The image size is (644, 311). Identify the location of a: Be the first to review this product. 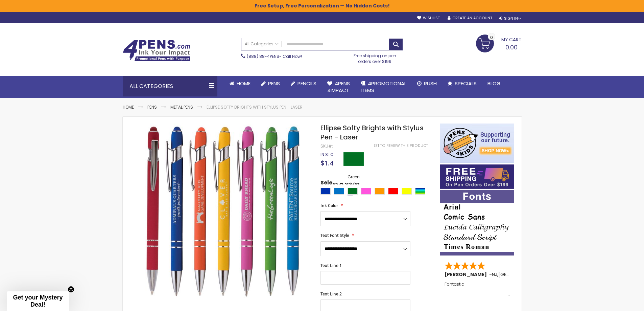
(392, 146).